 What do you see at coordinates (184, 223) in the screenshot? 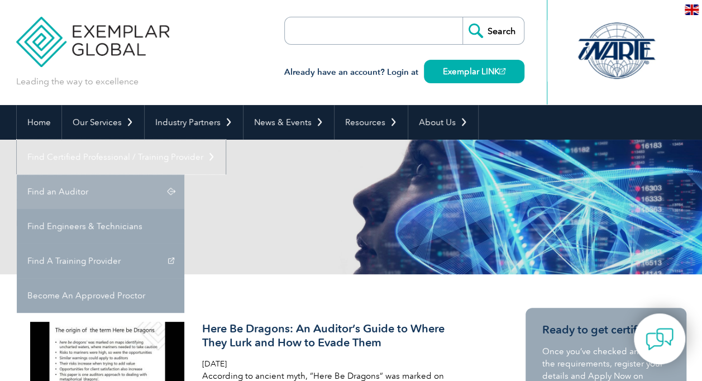
I see `p: Results for: find an auditor` at bounding box center [184, 223].